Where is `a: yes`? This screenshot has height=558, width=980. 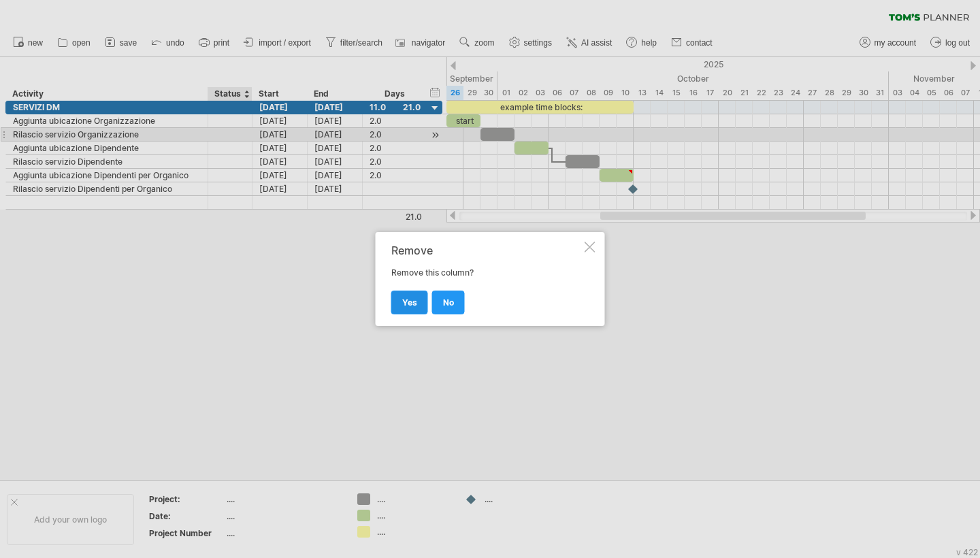
a: yes is located at coordinates (410, 302).